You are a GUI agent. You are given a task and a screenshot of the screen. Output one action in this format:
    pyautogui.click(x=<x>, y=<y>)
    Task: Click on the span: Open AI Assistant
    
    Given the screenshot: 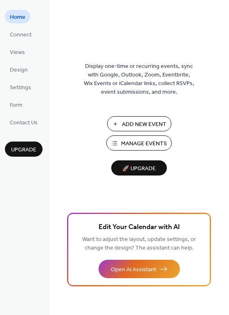 What is the action you would take?
    pyautogui.click(x=133, y=269)
    